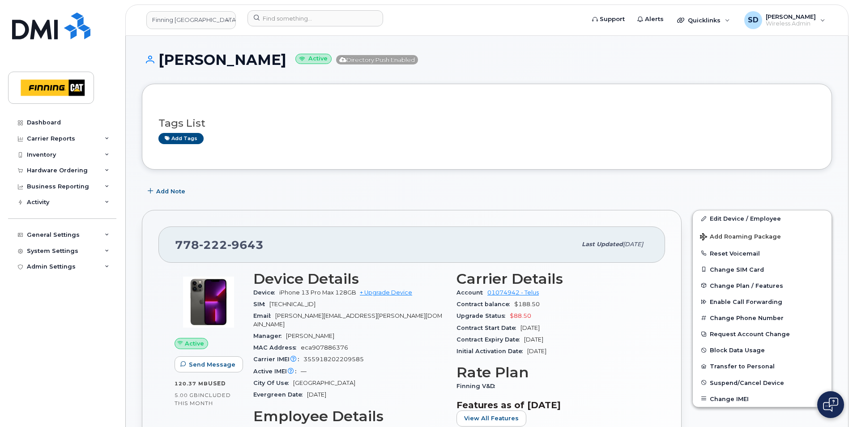 This screenshot has width=853, height=427. What do you see at coordinates (746, 285) in the screenshot?
I see `span: Change Plan / Features` at bounding box center [746, 285].